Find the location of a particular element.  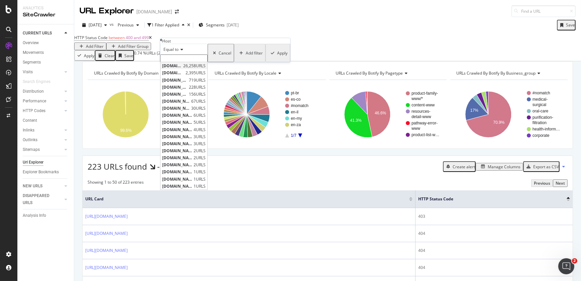

div: DISAPPEARED URLS is located at coordinates (39, 199).